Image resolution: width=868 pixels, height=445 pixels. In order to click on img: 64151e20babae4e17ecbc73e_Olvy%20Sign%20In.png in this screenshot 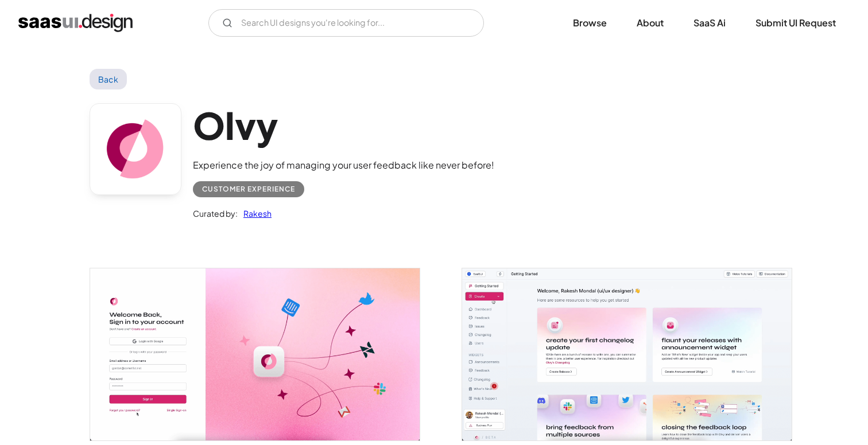, I will do `click(255, 354)`.